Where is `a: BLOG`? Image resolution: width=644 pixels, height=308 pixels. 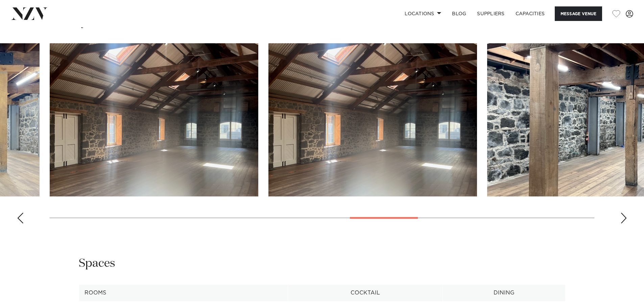
a: BLOG is located at coordinates (459, 14).